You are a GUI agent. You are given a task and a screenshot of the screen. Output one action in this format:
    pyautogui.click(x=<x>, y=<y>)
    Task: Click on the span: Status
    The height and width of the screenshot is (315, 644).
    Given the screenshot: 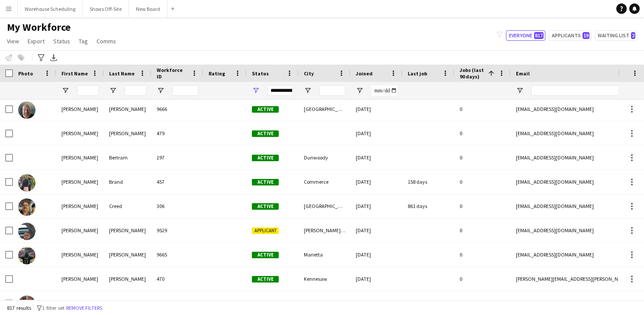 What is the action you would take?
    pyautogui.click(x=260, y=73)
    